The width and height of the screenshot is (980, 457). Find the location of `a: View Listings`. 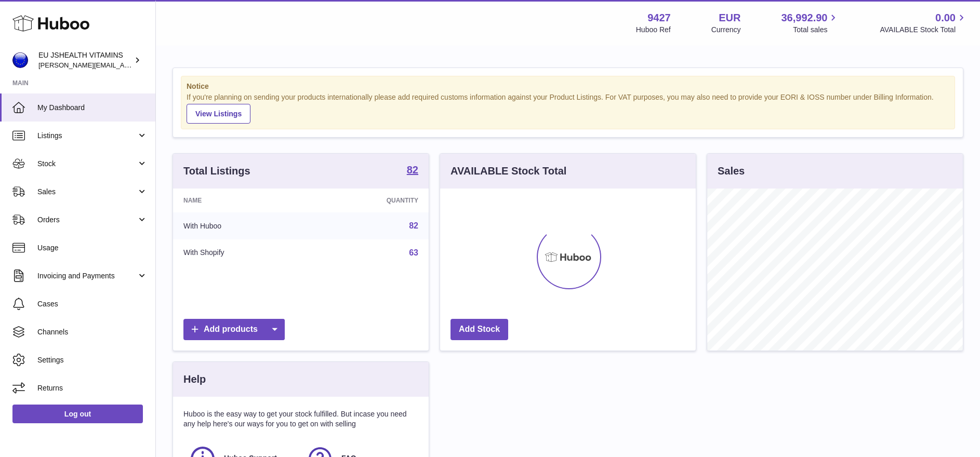

a: View Listings is located at coordinates (218, 114).